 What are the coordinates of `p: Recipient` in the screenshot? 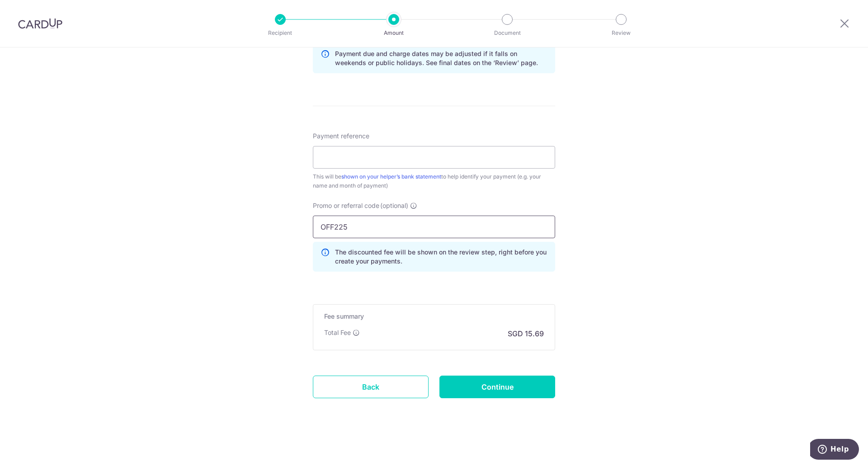 It's located at (280, 33).